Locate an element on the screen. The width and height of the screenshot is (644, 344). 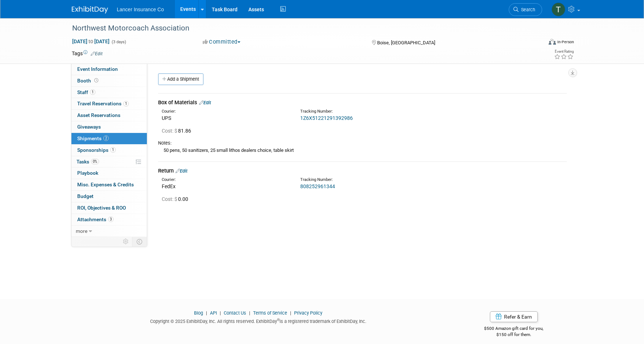
a: Staff1 is located at coordinates (109, 92).